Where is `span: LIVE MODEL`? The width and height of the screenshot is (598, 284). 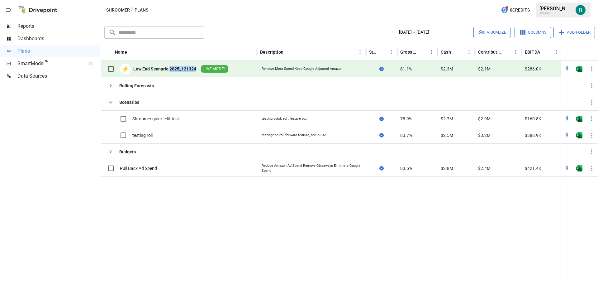 span: LIVE MODEL is located at coordinates (215, 69).